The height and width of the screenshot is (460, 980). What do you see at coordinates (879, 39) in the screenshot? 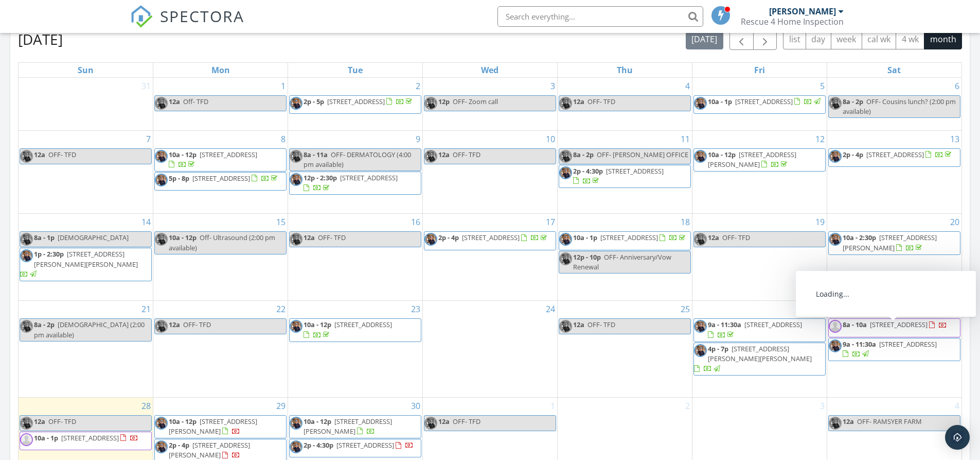
I see `button: cal wk` at bounding box center [879, 39].